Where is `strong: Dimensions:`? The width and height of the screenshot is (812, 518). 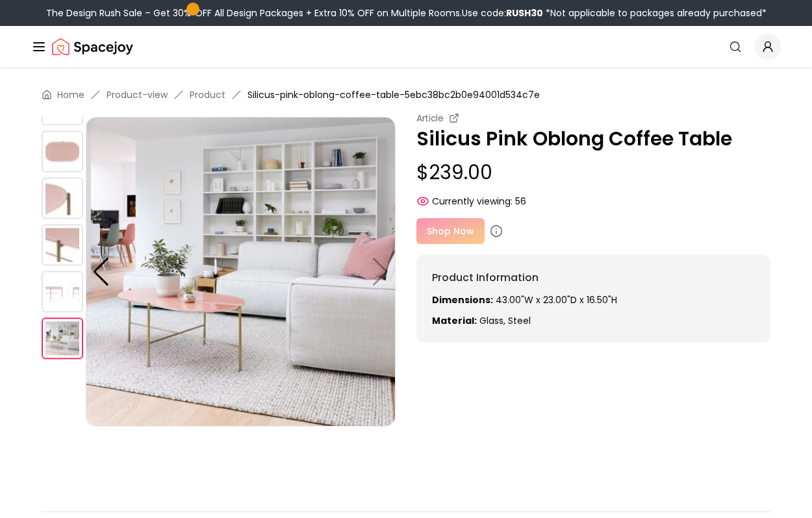
strong: Dimensions: is located at coordinates (462, 300).